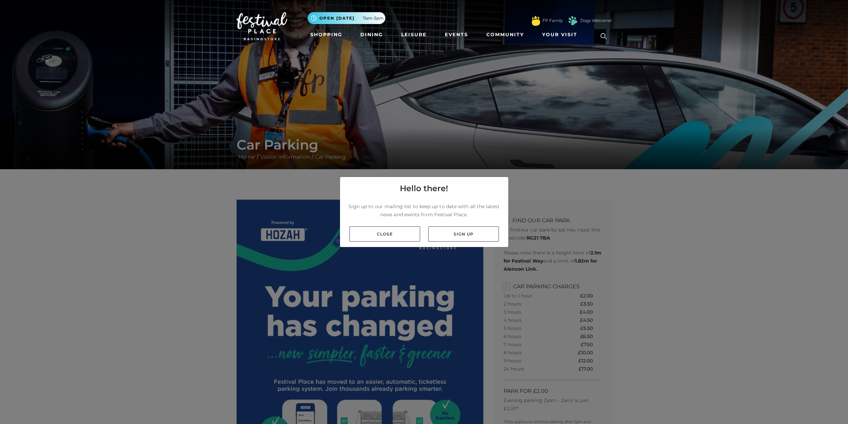  What do you see at coordinates (385, 234) in the screenshot?
I see `a: Close` at bounding box center [385, 234].